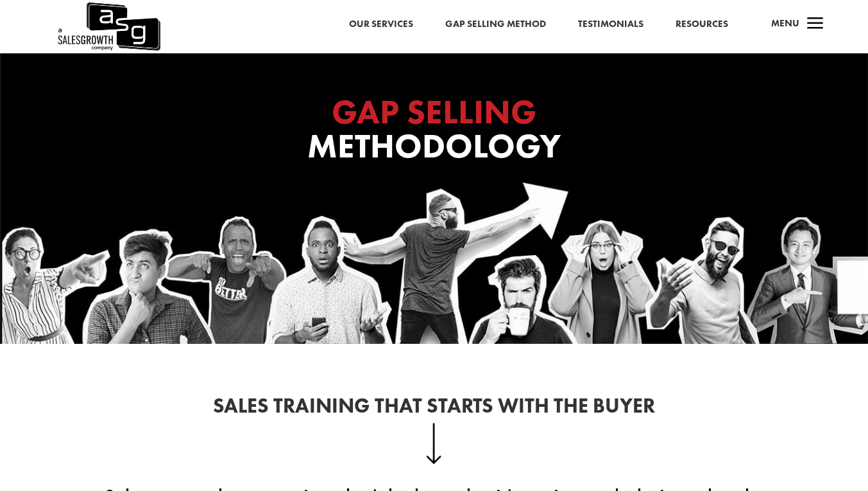 The width and height of the screenshot is (868, 491). What do you see at coordinates (435, 409) in the screenshot?
I see `h2: Sales Training That Starts With the Buyer` at bounding box center [435, 409].